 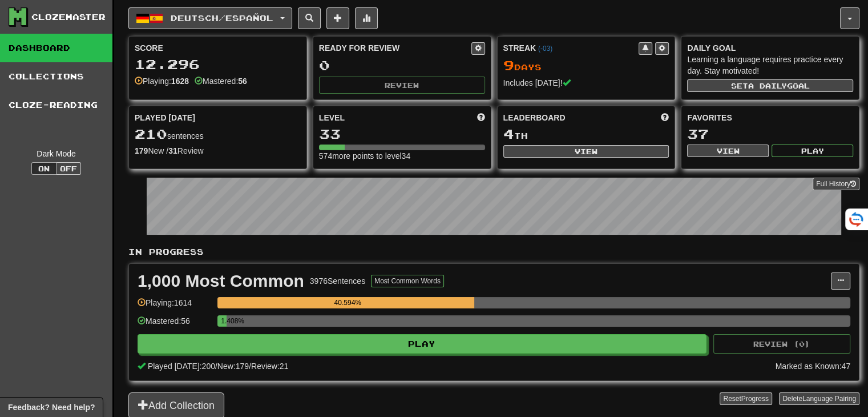 What do you see at coordinates (68, 169) in the screenshot?
I see `button: Off` at bounding box center [68, 169].